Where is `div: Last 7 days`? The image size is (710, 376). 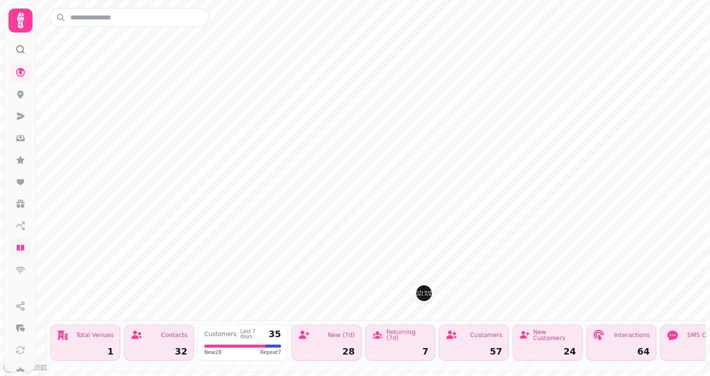 div: Last 7 days is located at coordinates (253, 334).